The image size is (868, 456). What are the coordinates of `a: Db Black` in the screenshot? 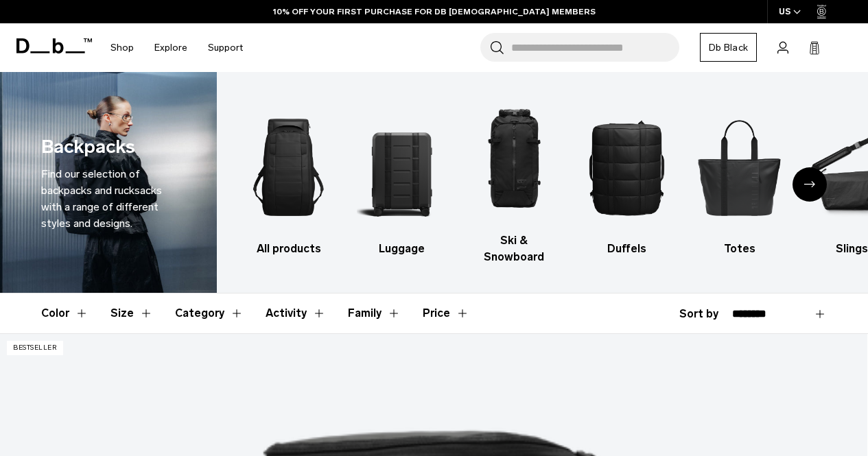 It's located at (729, 47).